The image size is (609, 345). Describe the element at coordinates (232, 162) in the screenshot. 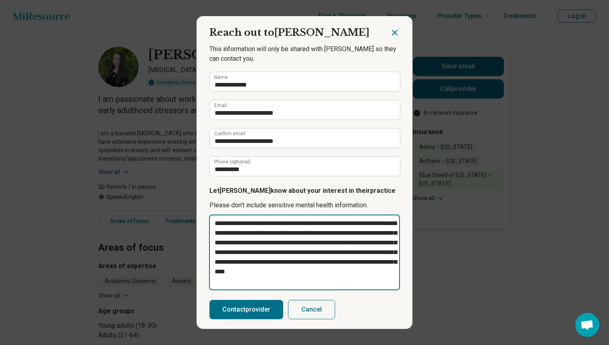

I see `label: Phone (optional)` at that location.